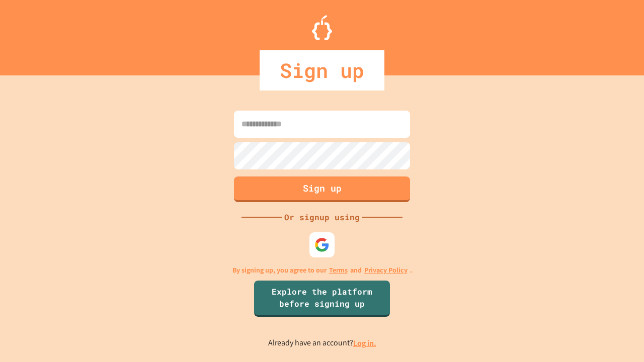 This screenshot has width=644, height=362. I want to click on div: Sign up, so click(322, 70).